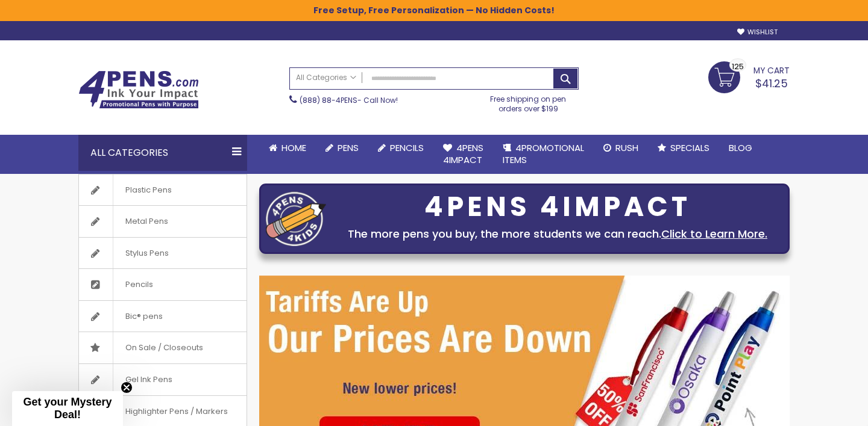 The height and width of the screenshot is (426, 868). What do you see at coordinates (748, 76) in the screenshot?
I see `a: $41.25 125` at bounding box center [748, 76].